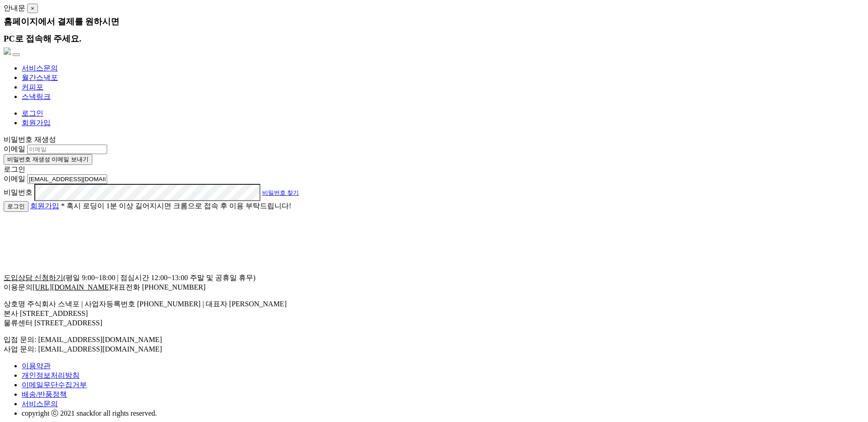 The width and height of the screenshot is (868, 422). What do you see at coordinates (434, 30) in the screenshot?
I see `div: 홈페이지에서 결제를 원하시면 PC로 접속해 주세요.` at bounding box center [434, 30].